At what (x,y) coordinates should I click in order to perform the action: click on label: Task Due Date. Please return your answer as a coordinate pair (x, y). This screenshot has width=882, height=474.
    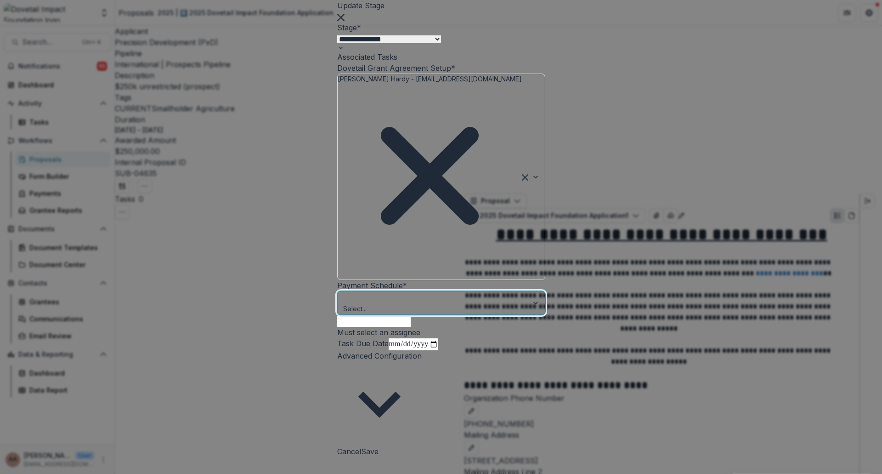
    Looking at the image, I should click on (363, 343).